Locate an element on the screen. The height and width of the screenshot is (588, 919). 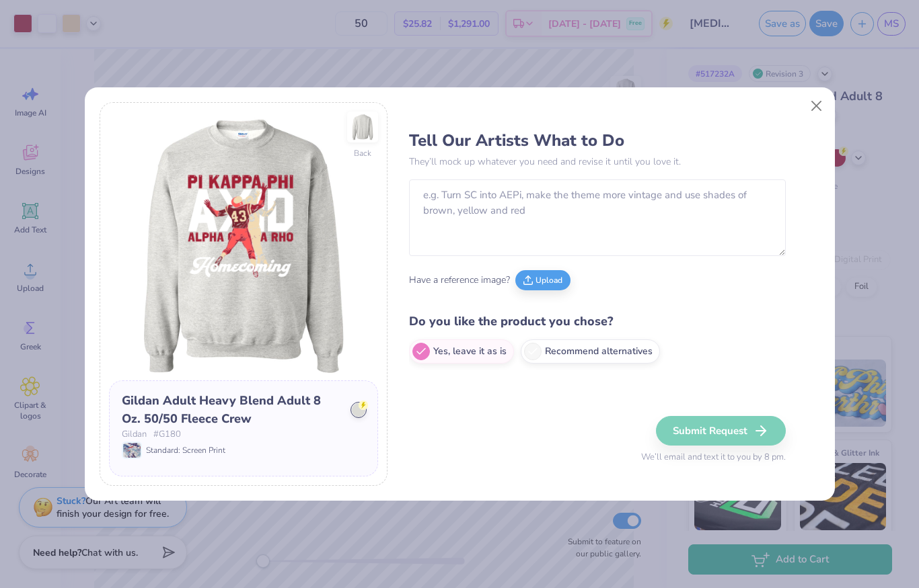
button: Close is located at coordinates (816, 106).